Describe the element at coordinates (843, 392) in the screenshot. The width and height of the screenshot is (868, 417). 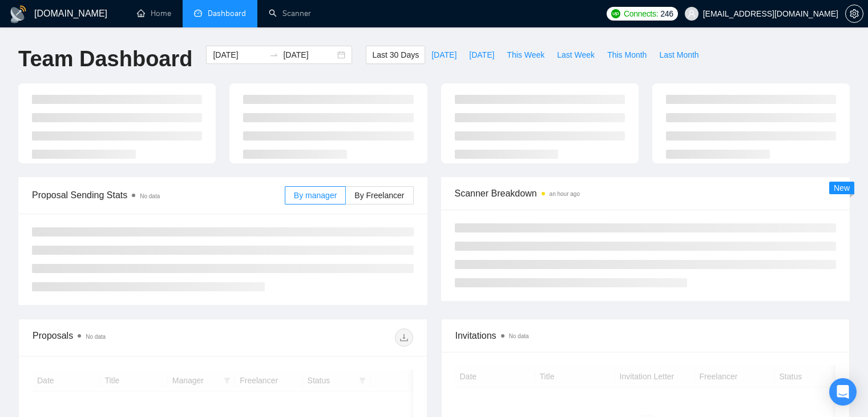
I see `div: Open Intercom Messenger` at that location.